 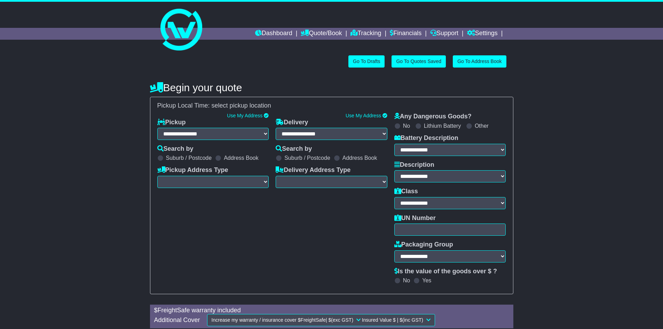 What do you see at coordinates (331, 310) in the screenshot?
I see `div: $ FreightSafe warranty included` at bounding box center [331, 310].